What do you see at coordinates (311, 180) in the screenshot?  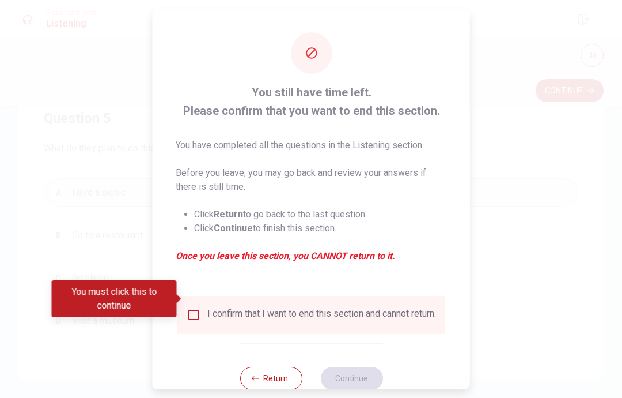 I see `p: Before you leave, you may go back and review your answers if there is still time.` at bounding box center [311, 180].